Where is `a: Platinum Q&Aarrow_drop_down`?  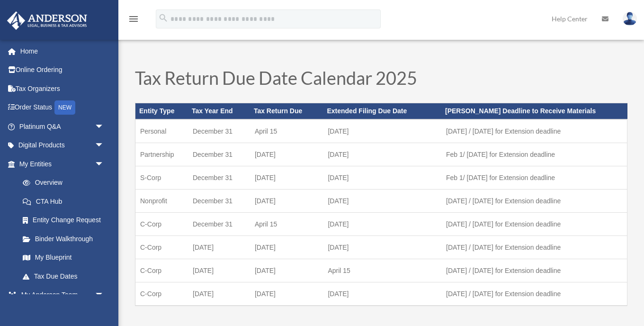 a: Platinum Q&Aarrow_drop_down is located at coordinates (62, 126).